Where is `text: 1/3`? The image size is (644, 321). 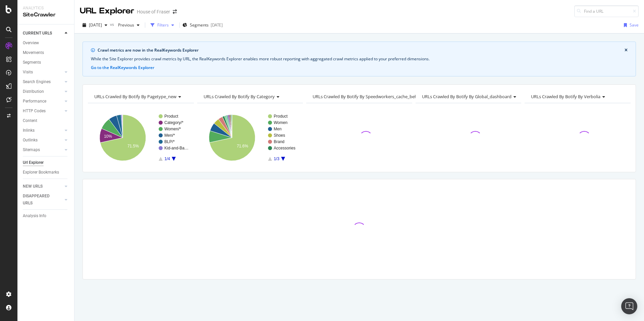
text: 1/3 is located at coordinates (276, 159).